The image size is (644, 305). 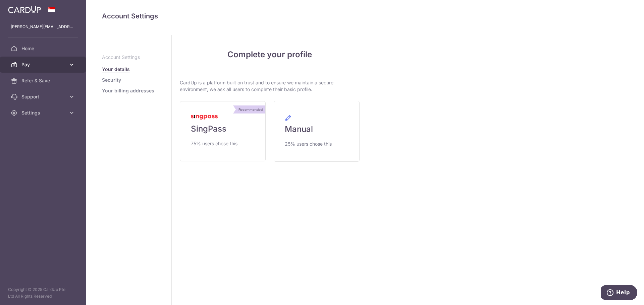 I want to click on p: CardUp is a platform built on trust and to ensure we maintain a secure environment, we ask all us..., so click(x=270, y=86).